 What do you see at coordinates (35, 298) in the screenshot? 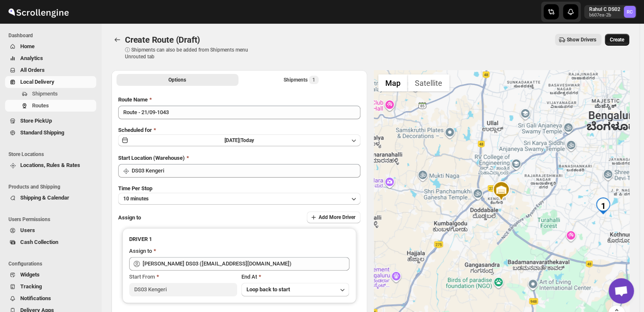
I see `span: Notifications` at bounding box center [35, 298].